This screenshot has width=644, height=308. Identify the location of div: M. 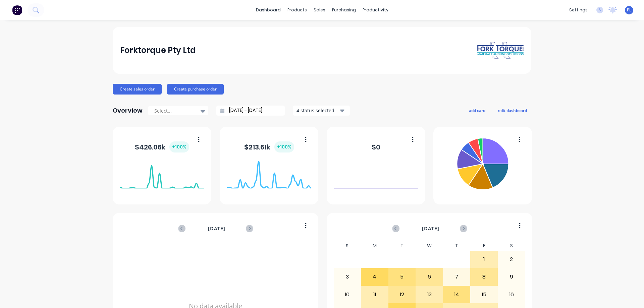
(375, 246).